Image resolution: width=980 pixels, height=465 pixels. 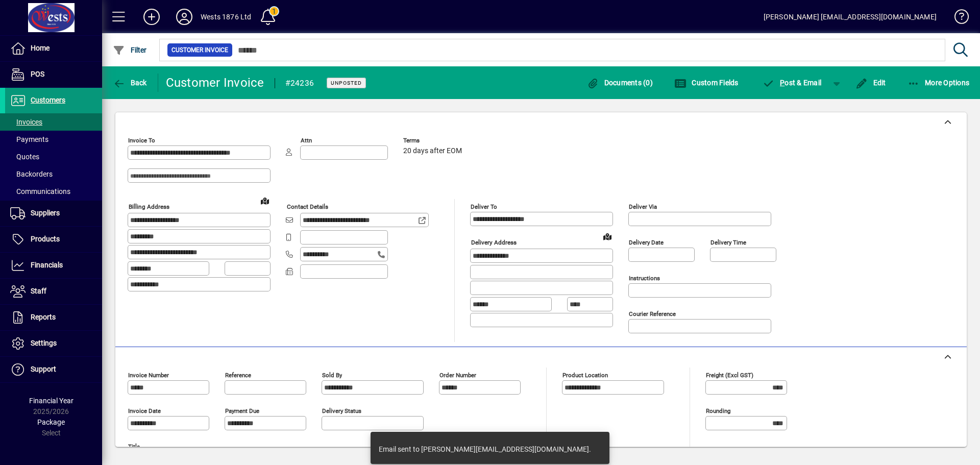 I want to click on span: Backorders, so click(x=31, y=174).